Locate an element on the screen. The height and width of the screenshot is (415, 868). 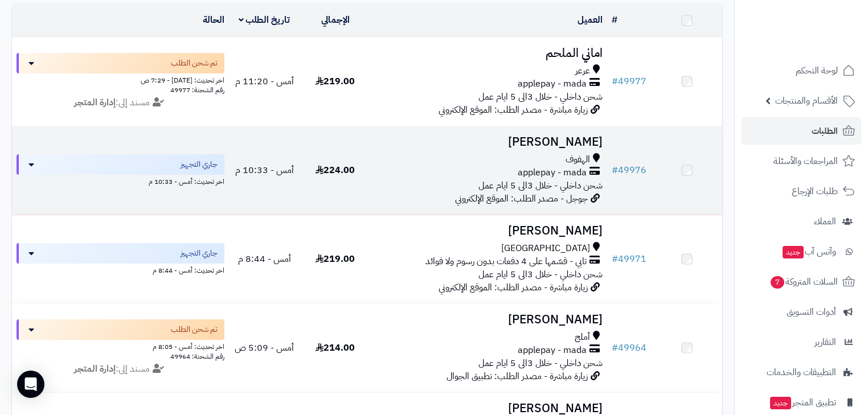
span: تطبيق المتجر is located at coordinates (802, 402).